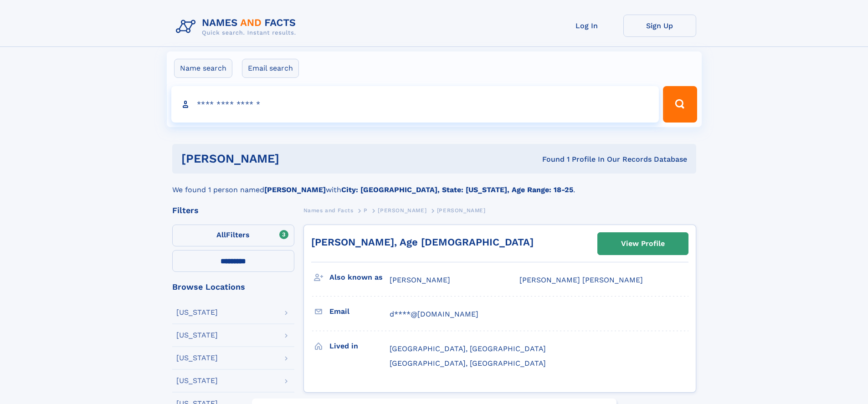 The image size is (868, 404). What do you see at coordinates (359, 278) in the screenshot?
I see `h3: Also known as` at bounding box center [359, 278].